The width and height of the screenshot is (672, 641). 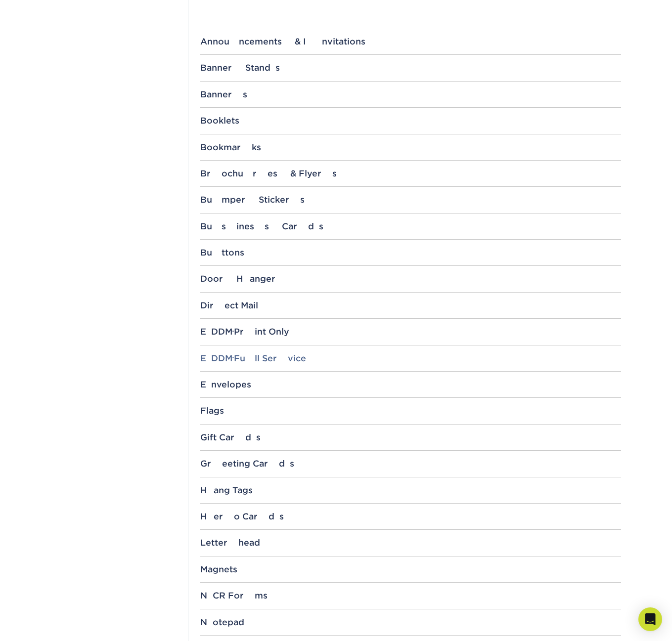 I want to click on div: Door Hanger, so click(x=410, y=279).